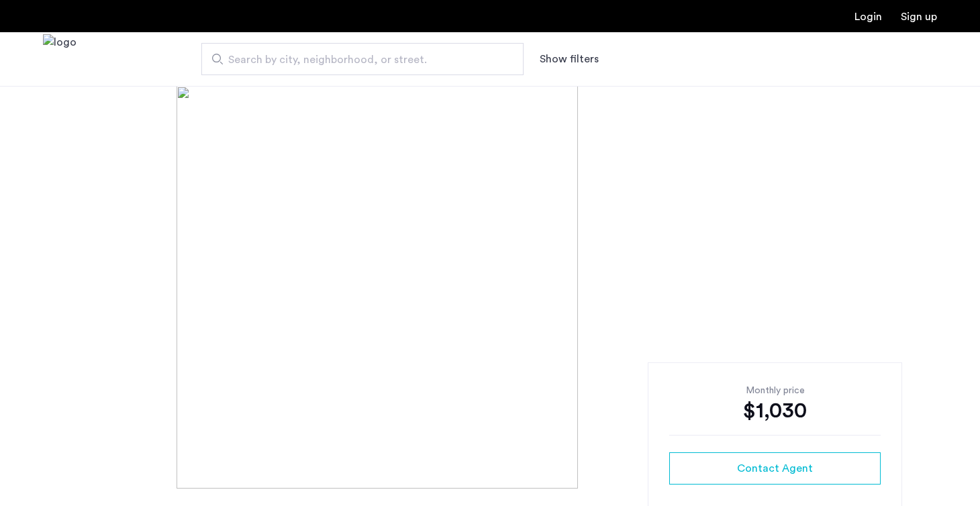  I want to click on button: button, so click(774, 468).